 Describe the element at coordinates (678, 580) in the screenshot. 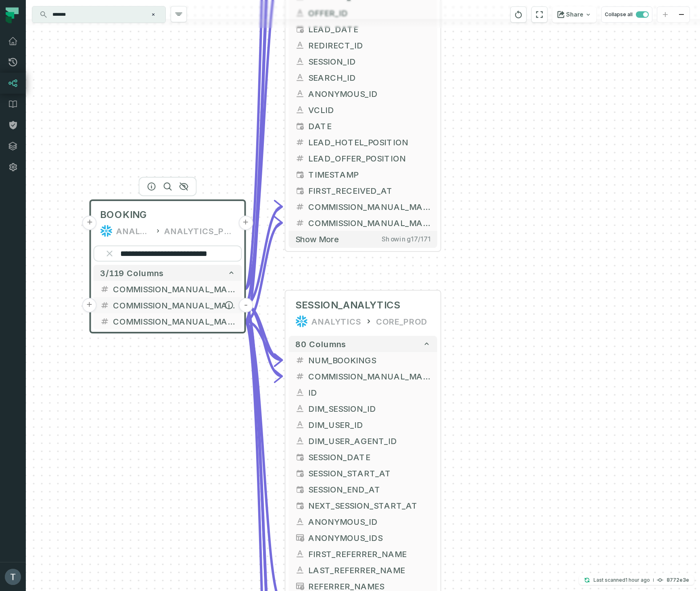

I see `h4: 8772e3e` at that location.